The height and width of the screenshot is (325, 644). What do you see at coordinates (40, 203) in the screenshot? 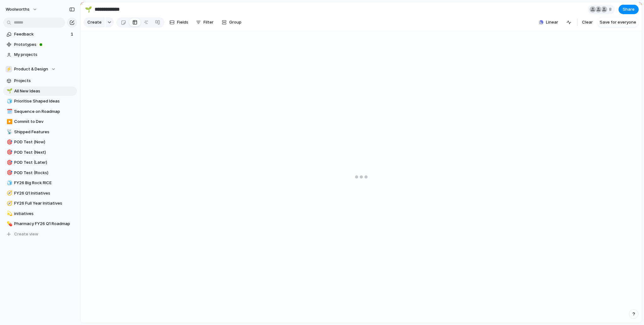
I see `a: 🧭FY26 Full Year Initiatives` at bounding box center [40, 203].